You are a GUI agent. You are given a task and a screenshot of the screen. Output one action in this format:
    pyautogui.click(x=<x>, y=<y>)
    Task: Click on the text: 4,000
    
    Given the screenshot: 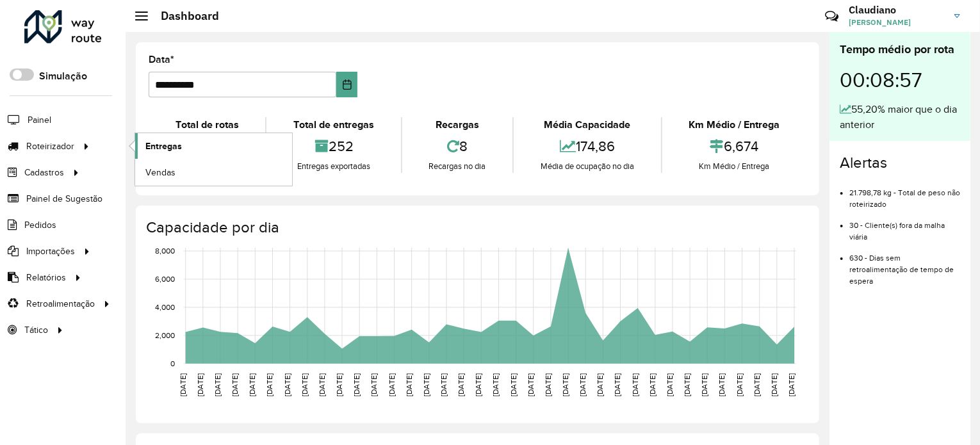 What is the action you would take?
    pyautogui.click(x=165, y=307)
    